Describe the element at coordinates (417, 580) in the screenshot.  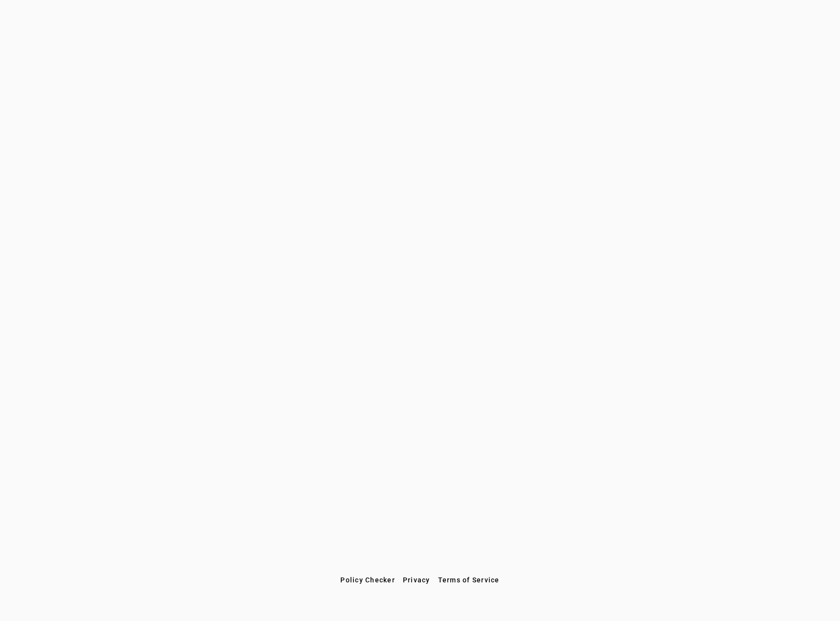
I see `span: Privacy` at that location.